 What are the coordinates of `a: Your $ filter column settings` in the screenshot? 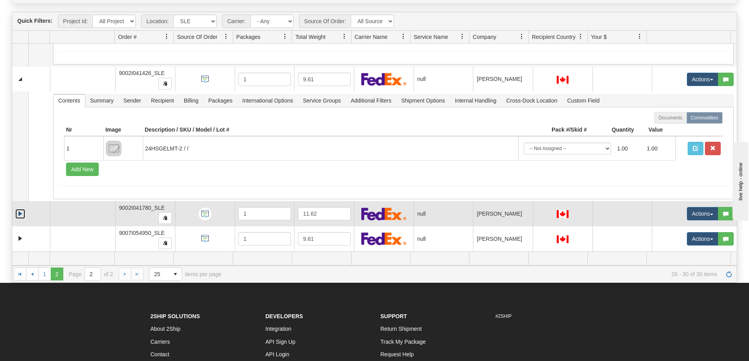 It's located at (640, 37).